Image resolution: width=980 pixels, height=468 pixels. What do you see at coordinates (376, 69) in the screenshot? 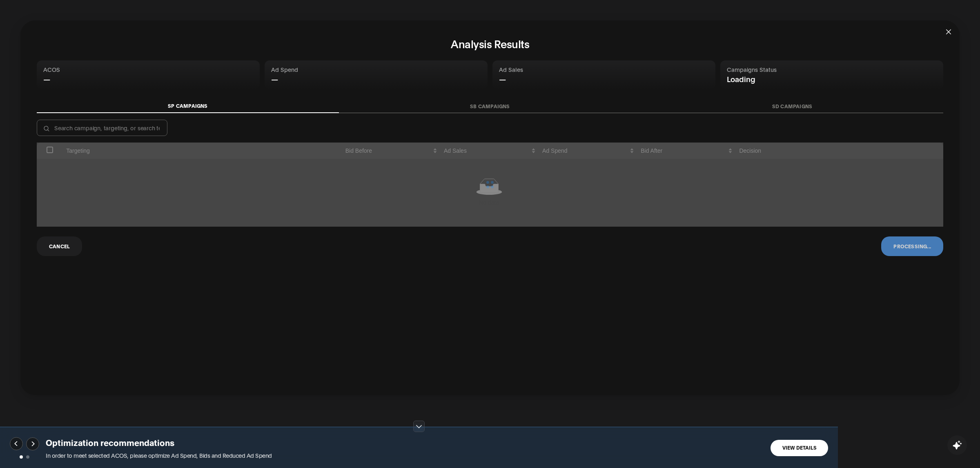
I see `div: Ad Spend` at bounding box center [376, 69].